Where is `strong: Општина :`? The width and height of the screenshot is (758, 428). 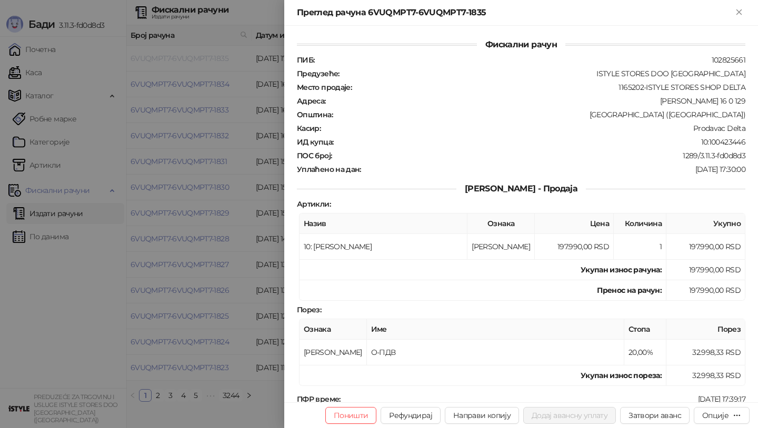 strong: Општина : is located at coordinates (315, 115).